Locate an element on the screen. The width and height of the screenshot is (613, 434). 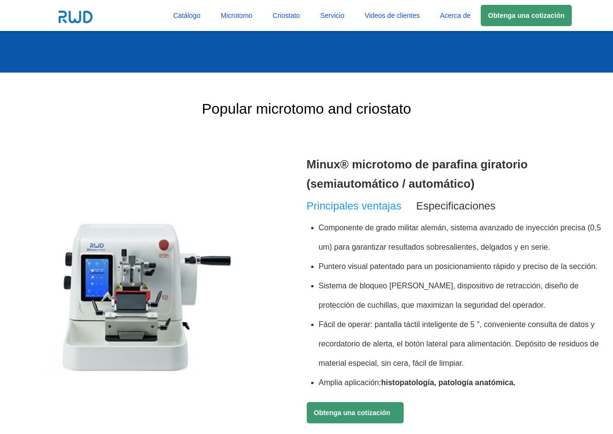
li: Componente de grado militar alemán, sistema avanzado de inyección precisa (0,5 um) para garantiza... is located at coordinates (460, 238).